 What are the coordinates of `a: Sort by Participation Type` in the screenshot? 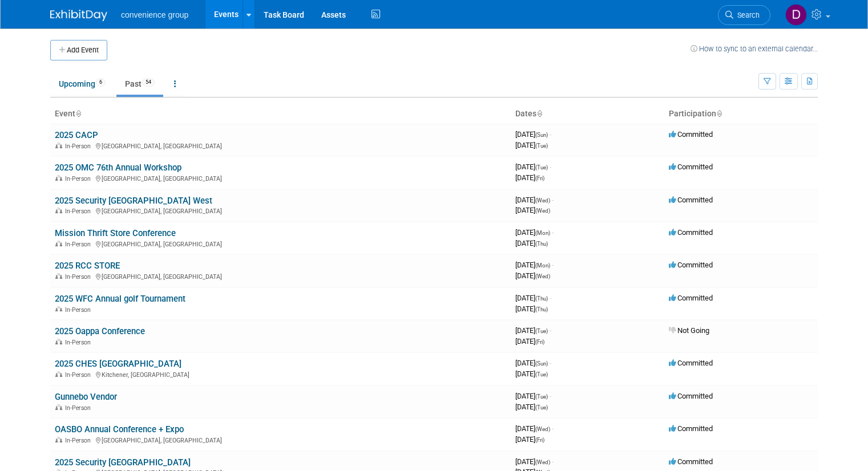 It's located at (719, 114).